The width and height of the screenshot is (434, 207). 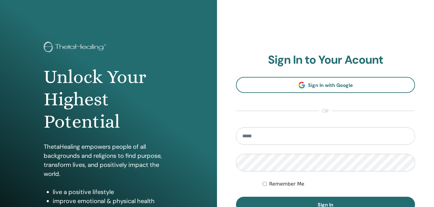 What do you see at coordinates (287, 184) in the screenshot?
I see `label: Remember Me` at bounding box center [287, 184].